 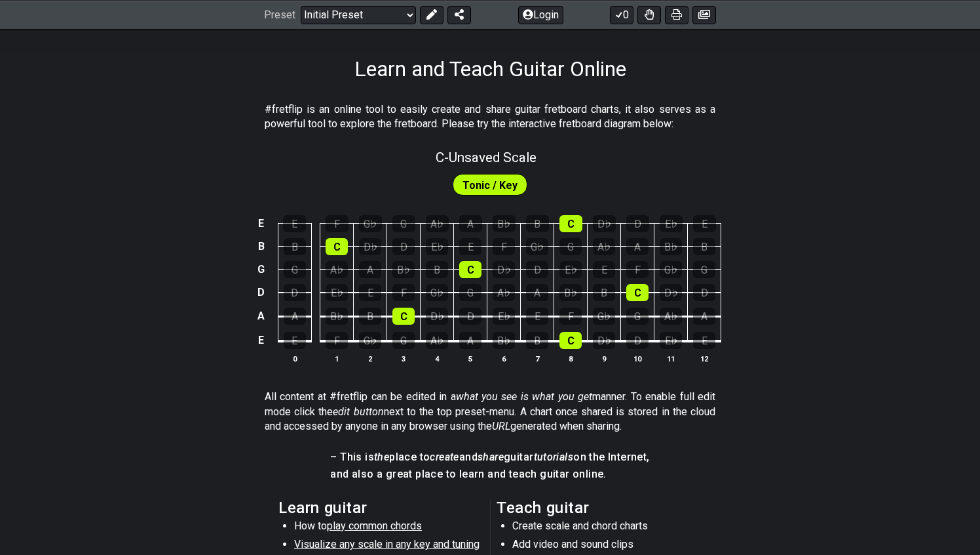 I want to click on span: C - Unsaved Scale, so click(x=486, y=158).